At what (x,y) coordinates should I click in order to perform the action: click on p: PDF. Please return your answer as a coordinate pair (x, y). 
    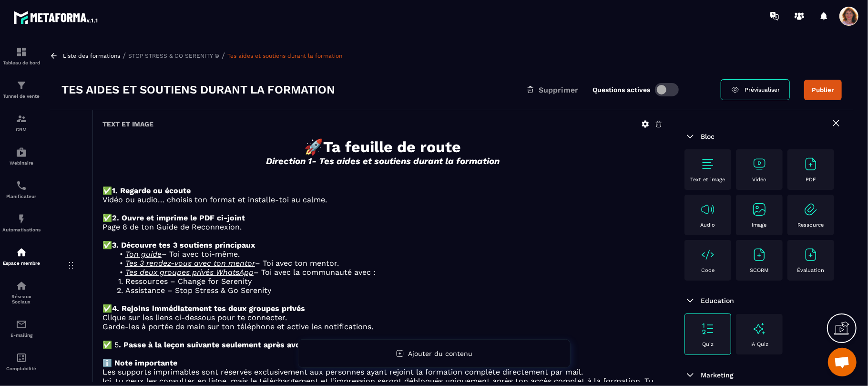
    Looking at the image, I should click on (811, 180).